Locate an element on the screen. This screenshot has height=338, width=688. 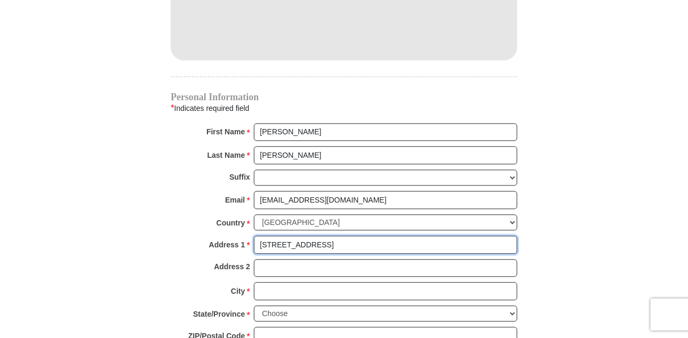
strong: Email is located at coordinates (235, 200).